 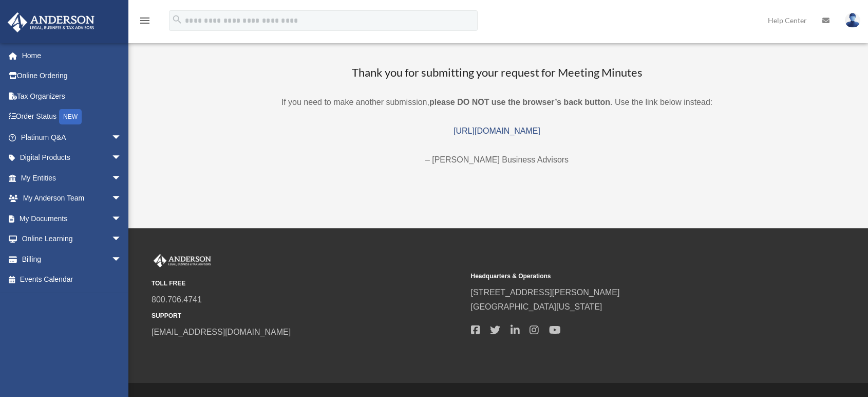 I want to click on a: Platinum Q&Aarrow_drop_down, so click(x=72, y=137).